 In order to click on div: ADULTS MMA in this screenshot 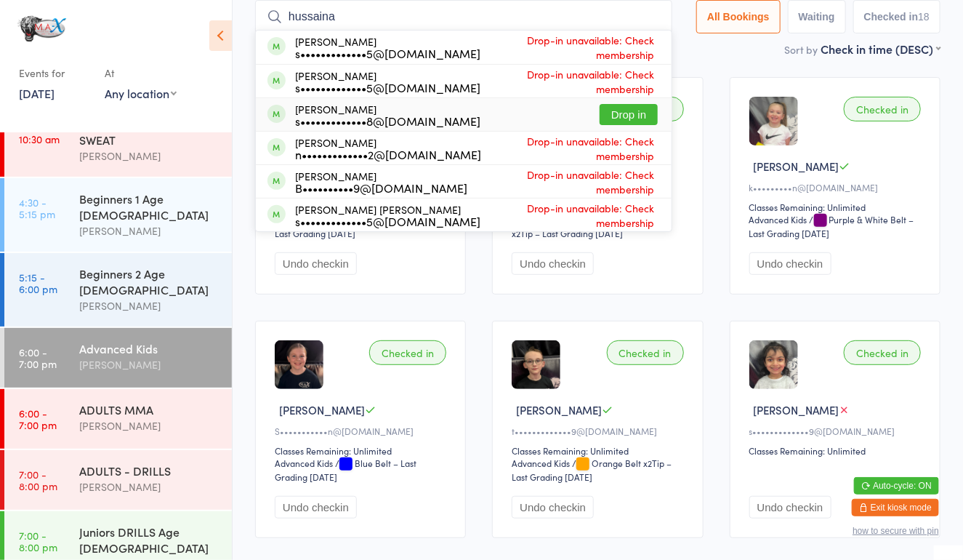, I will do `click(149, 409)`.